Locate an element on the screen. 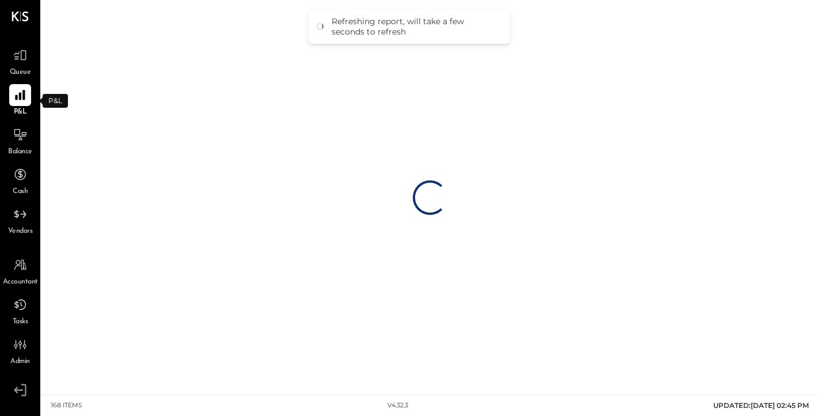 Image resolution: width=818 pixels, height=416 pixels. a: P&L is located at coordinates (20, 101).